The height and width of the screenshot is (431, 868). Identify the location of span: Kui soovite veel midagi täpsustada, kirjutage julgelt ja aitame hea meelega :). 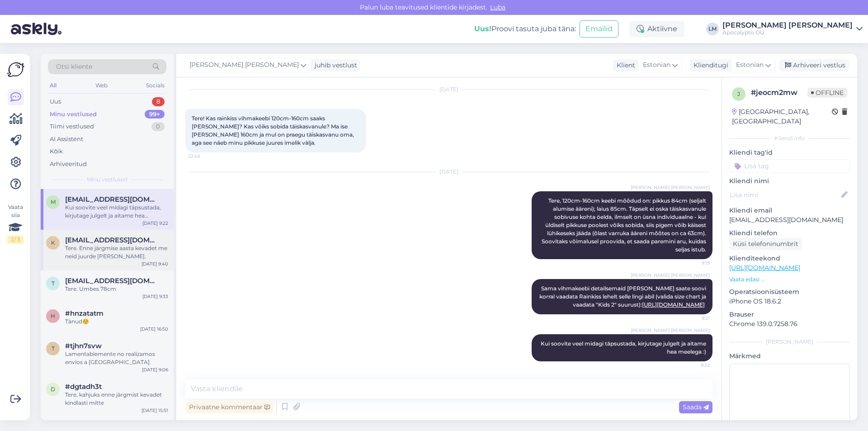
(624, 347).